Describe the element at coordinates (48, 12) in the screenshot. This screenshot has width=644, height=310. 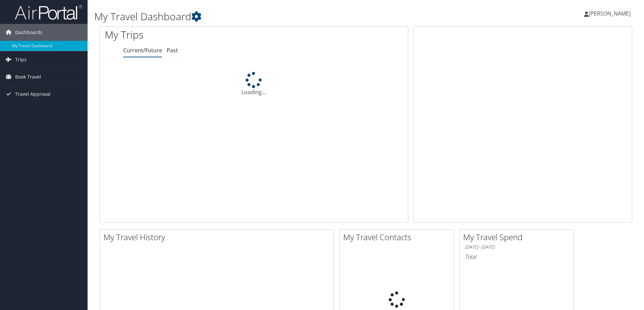
I see `img: airportal-logo.png` at that location.